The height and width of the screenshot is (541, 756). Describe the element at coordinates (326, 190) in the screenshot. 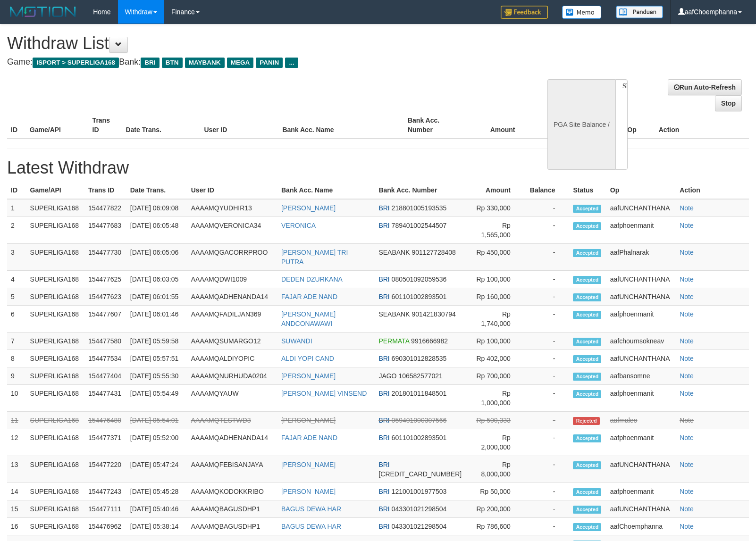

I see `th: Bank Acc. Name` at that location.